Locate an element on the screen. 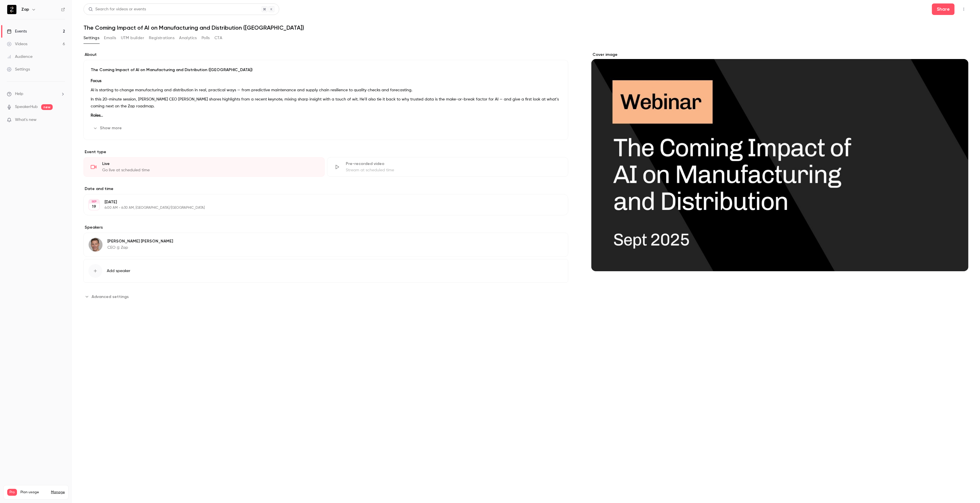 The width and height of the screenshot is (980, 503). p: AI is starting to change manufacturing and distribution in real, practical ways — from predictive... is located at coordinates (326, 90).